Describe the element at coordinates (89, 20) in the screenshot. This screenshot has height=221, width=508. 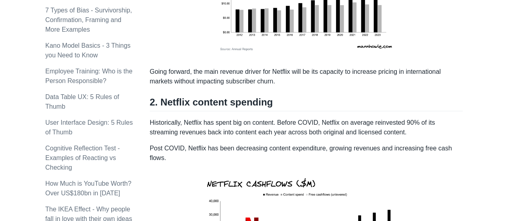
I see `a: 7 Types of Bias - Survivorship, Confirmation, Framing and More Examples` at that location.